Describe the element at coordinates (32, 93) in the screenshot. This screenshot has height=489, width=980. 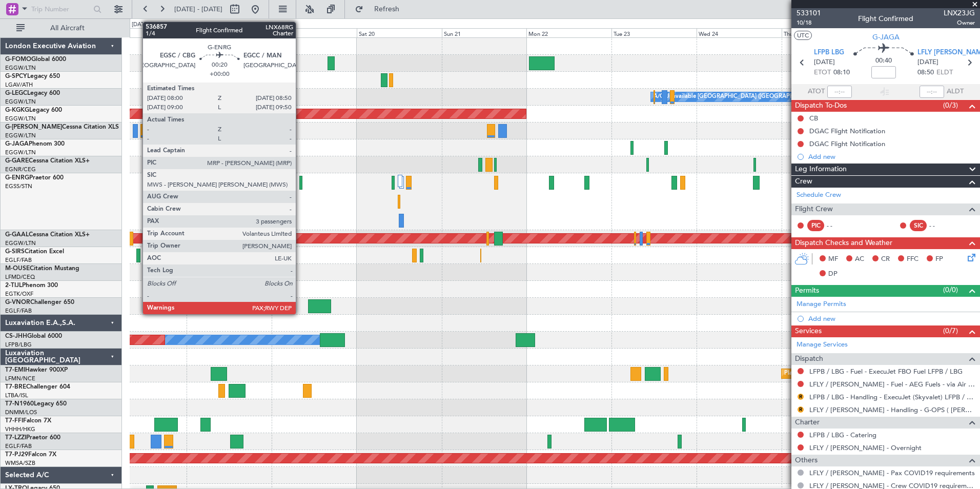
I see `a: G-LEGCLegacy 600` at that location.